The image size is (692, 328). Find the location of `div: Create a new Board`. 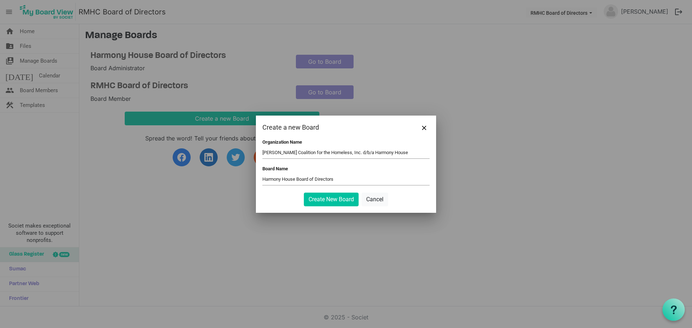

div: Create a new Board is located at coordinates (329, 128).